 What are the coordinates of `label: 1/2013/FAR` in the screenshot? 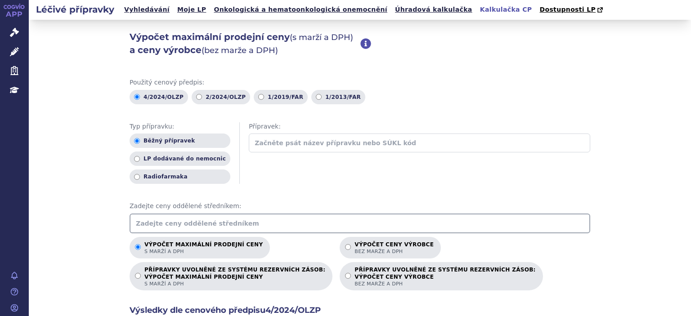 It's located at (338, 97).